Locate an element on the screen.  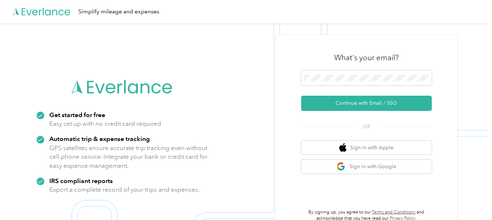
strong: Automatic trip & expense tracking is located at coordinates (99, 139).